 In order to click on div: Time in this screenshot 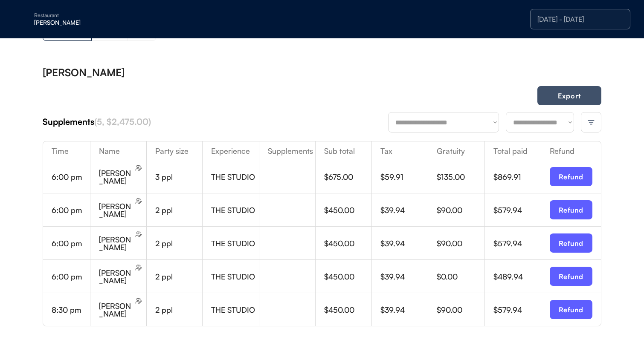, I will do `click(67, 151)`.